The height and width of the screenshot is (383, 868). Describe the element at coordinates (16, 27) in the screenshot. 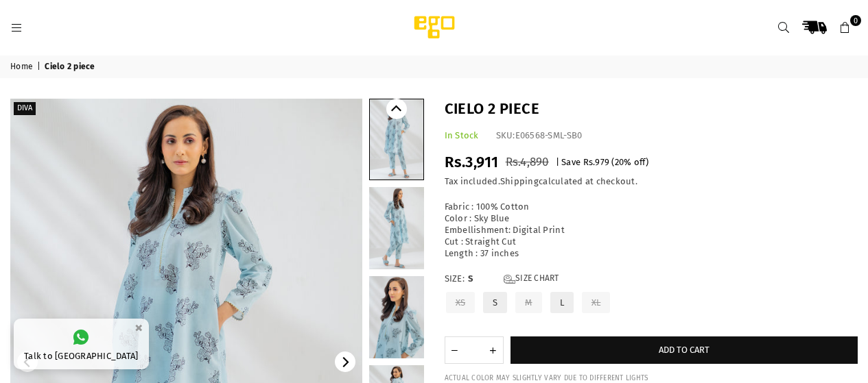

I see `a: Menu` at that location.